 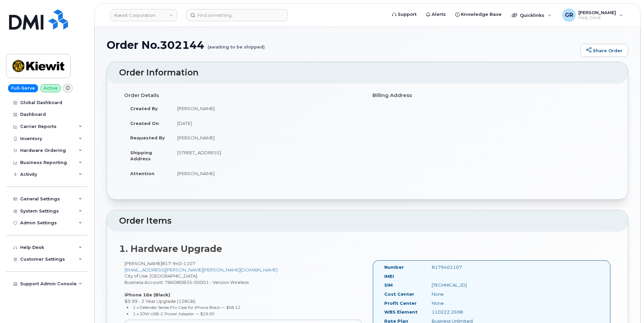 I want to click on label: IMEI, so click(x=389, y=276).